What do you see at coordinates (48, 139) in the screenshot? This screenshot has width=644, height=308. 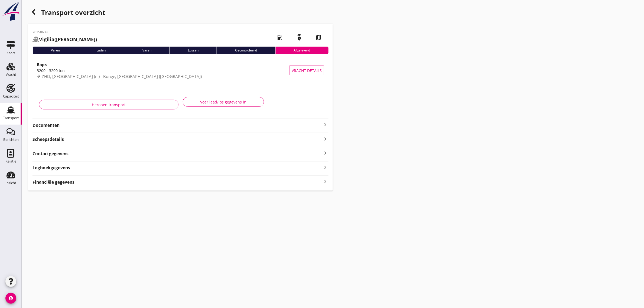 I see `strong: Scheepsdetails` at bounding box center [48, 139].